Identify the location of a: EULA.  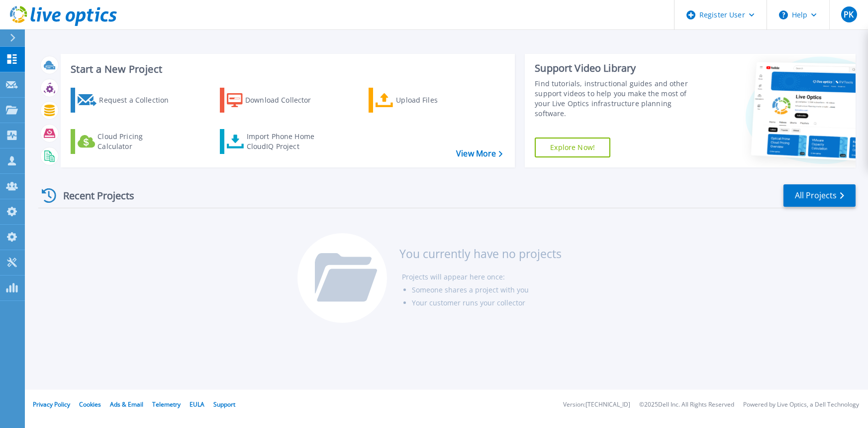
(197, 404).